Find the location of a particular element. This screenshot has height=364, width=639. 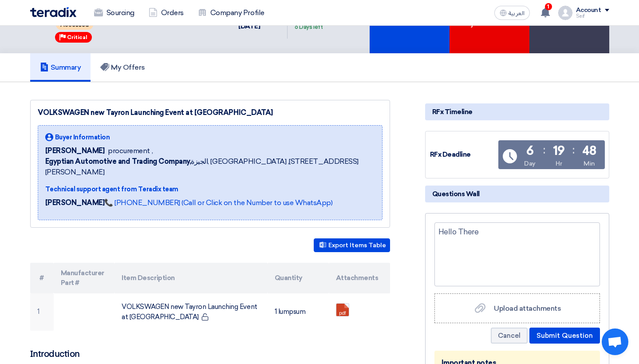

th: Item Description is located at coordinates (191, 278).